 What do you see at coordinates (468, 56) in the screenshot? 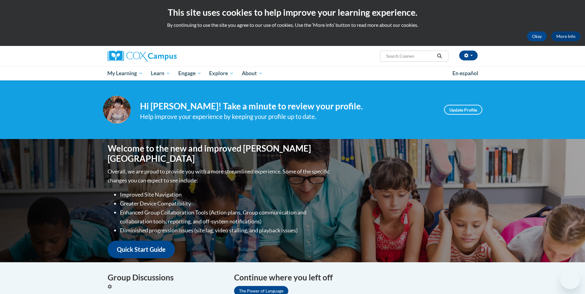
I see `button: Account Settings` at bounding box center [468, 56].